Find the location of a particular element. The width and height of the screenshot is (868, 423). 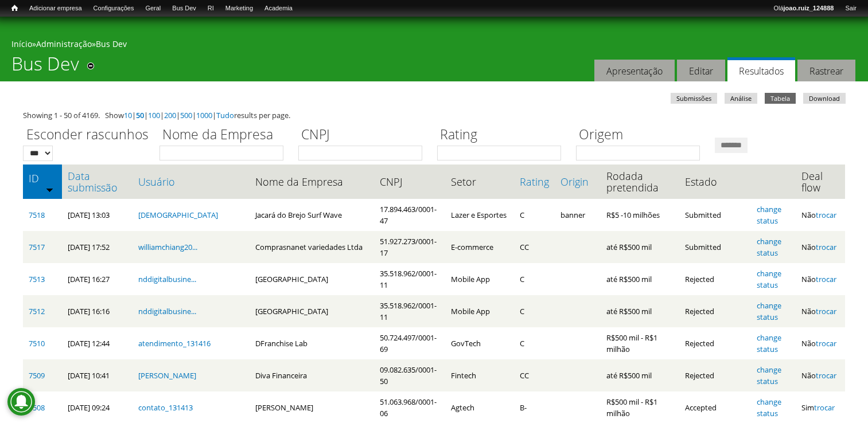

a: RI is located at coordinates (211, 9).